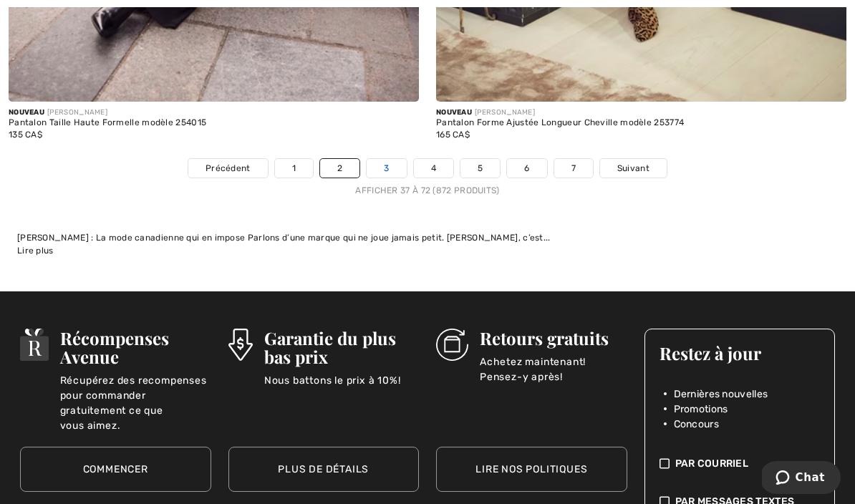  What do you see at coordinates (480, 168) in the screenshot?
I see `a: 5` at bounding box center [480, 168].